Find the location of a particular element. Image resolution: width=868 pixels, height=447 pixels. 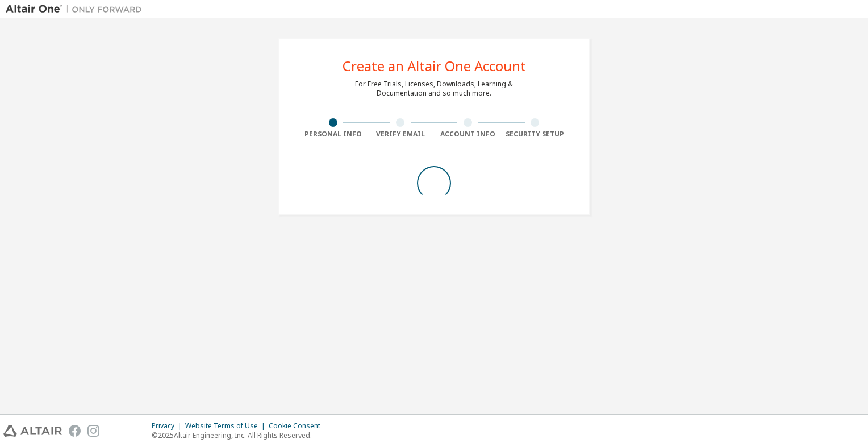

div: Create an Altair One Account is located at coordinates (434, 66).